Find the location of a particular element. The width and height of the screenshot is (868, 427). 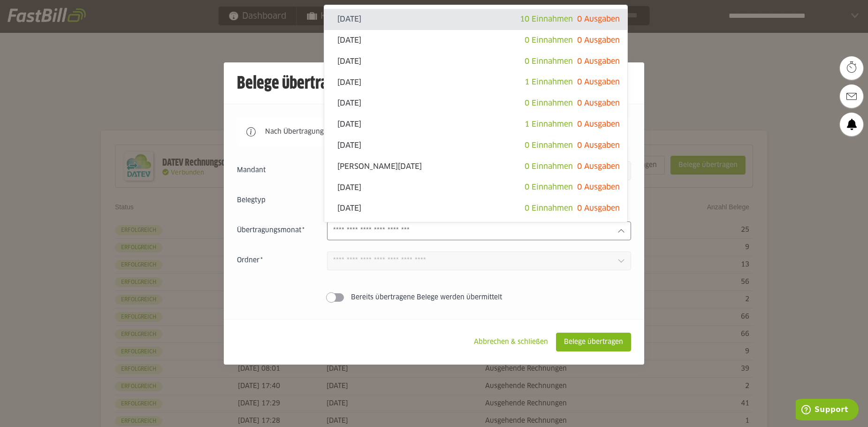

sl-button: Abbrechen & schließen is located at coordinates (511, 342).